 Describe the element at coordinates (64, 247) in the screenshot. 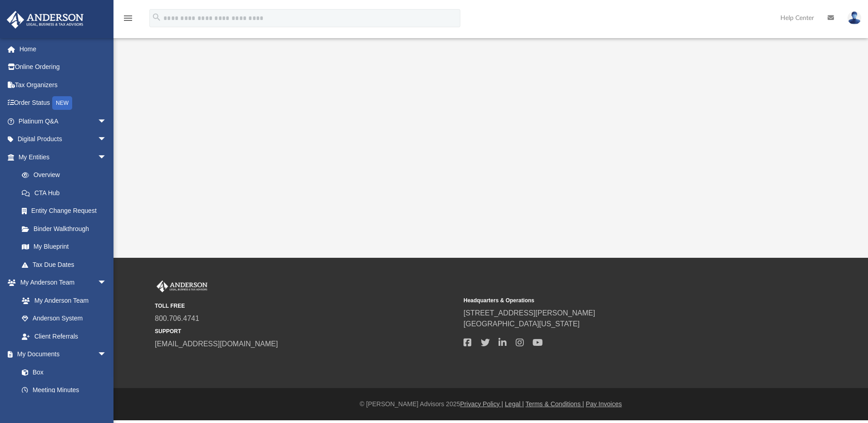

I see `a: My Blueprint` at that location.